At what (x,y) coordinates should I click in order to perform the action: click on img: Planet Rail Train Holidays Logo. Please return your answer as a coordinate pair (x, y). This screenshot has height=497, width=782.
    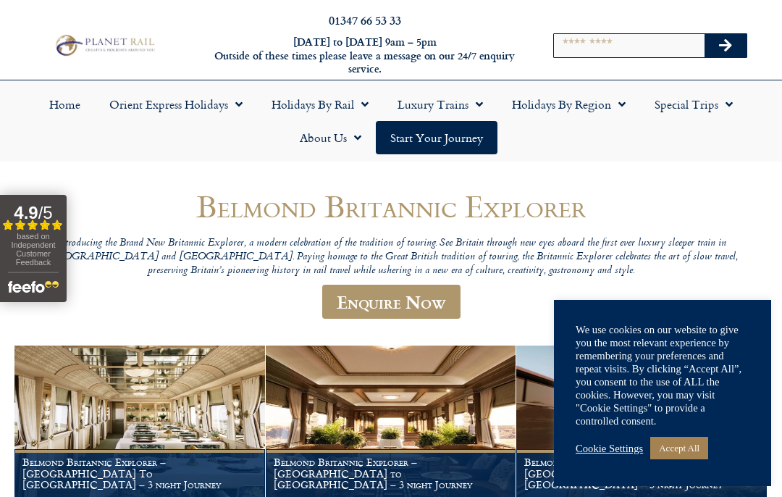
    Looking at the image, I should click on (104, 46).